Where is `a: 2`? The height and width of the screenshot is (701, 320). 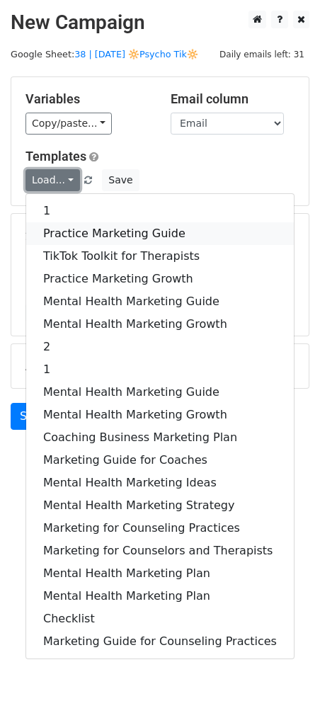 a: 2 is located at coordinates (160, 347).